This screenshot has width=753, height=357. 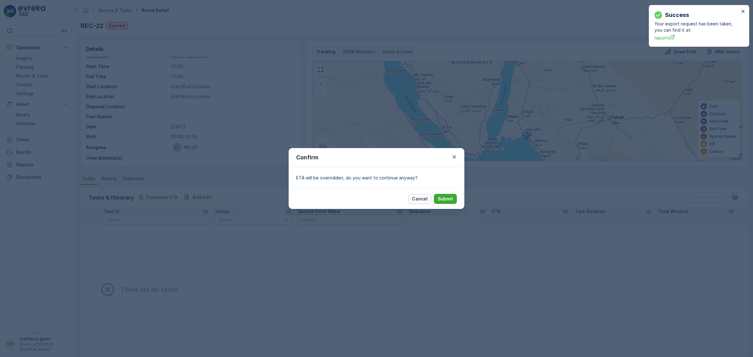 What do you see at coordinates (307, 158) in the screenshot?
I see `p: Confirm` at bounding box center [307, 158].